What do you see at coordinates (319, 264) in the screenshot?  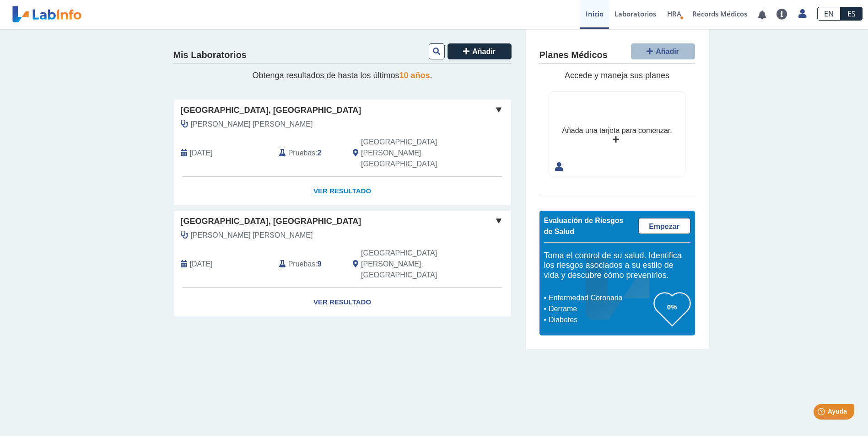 I see `b: 9` at bounding box center [319, 264].